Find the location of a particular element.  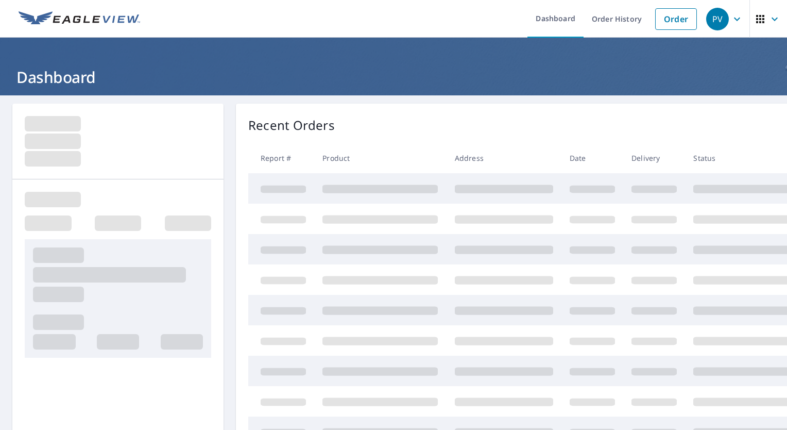

img: EV Logo is located at coordinates (79, 19).